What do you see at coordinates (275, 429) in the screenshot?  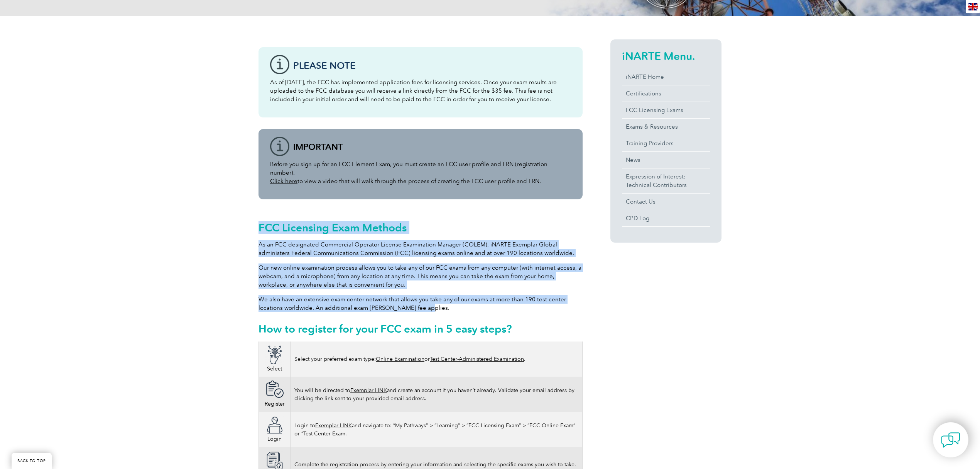 I see `td: Login` at bounding box center [275, 429].